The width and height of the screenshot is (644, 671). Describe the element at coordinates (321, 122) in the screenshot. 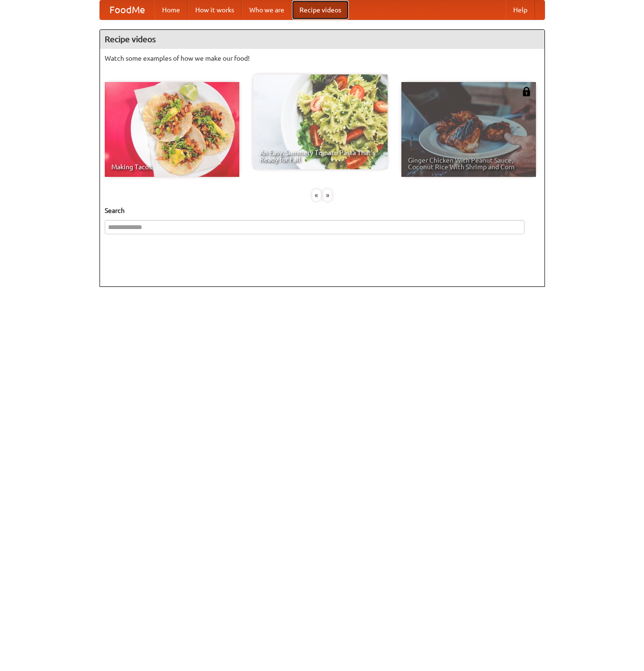

I see `a: An Easy, Summery Tomato Pasta That's Ready for Fall` at that location.